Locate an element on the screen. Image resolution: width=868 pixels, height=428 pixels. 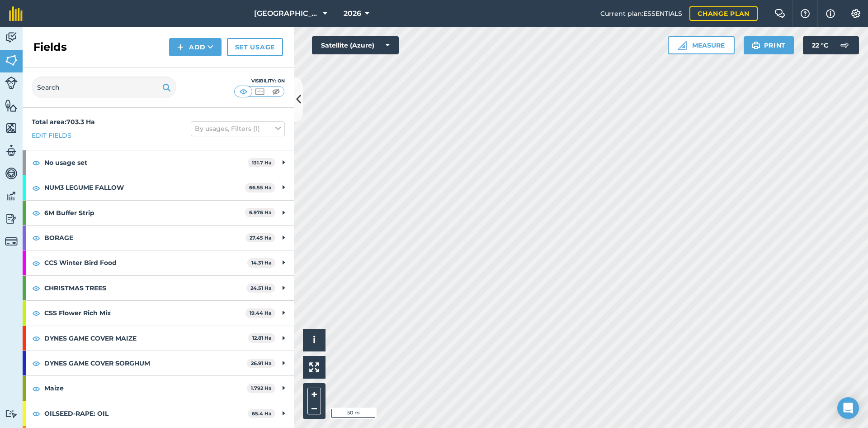
a: Set usage is located at coordinates (255, 47).